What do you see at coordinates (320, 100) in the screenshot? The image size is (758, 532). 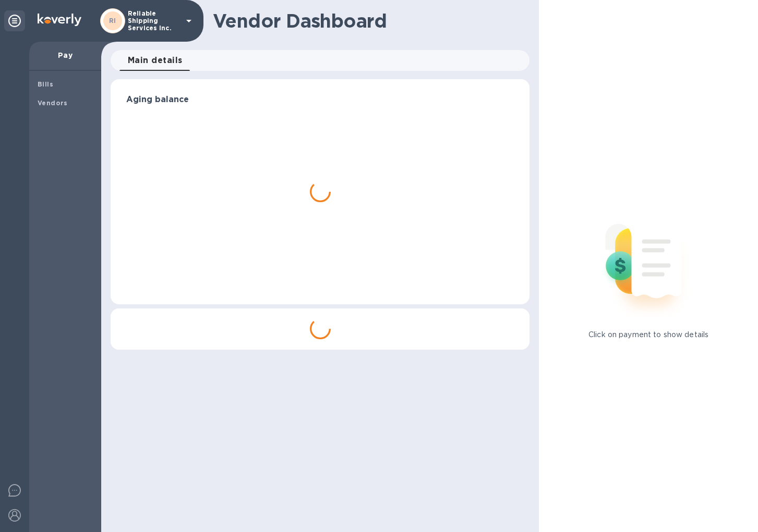 I see `h3: Aging balance` at bounding box center [320, 100].